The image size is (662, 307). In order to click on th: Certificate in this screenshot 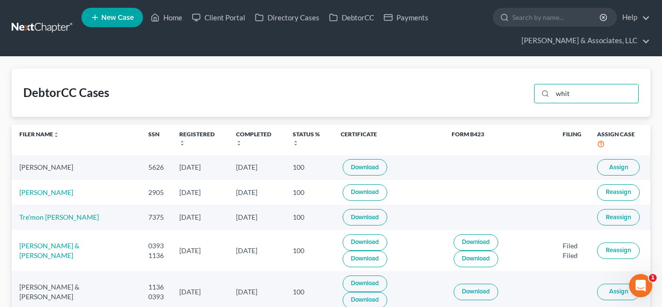, I will do `click(388, 140)`.